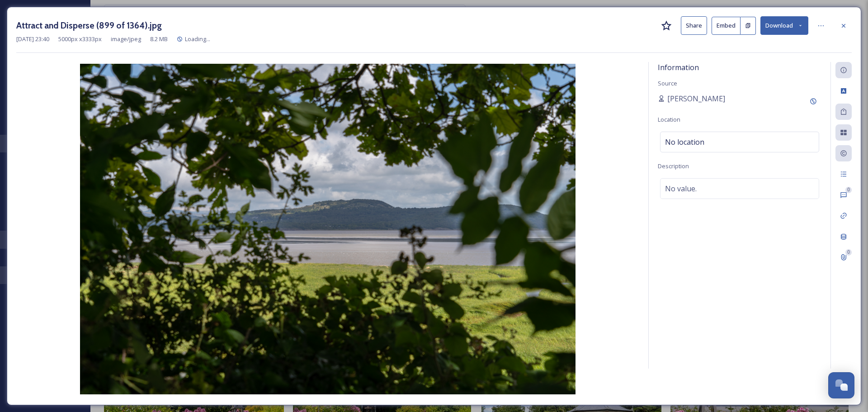  I want to click on span: image/jpeg, so click(126, 39).